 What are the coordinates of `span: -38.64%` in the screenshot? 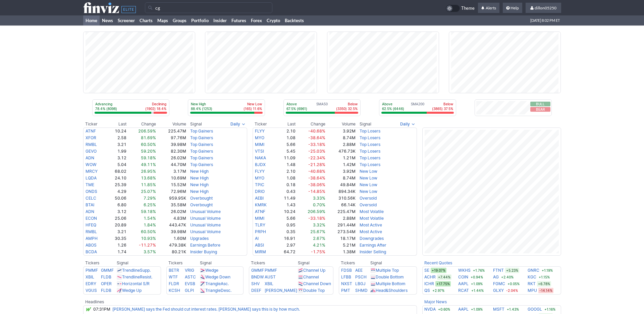 It's located at (317, 138).